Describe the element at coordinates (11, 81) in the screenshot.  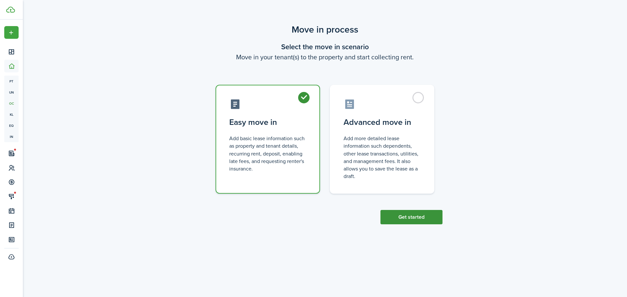
I see `span: pt` at that location.